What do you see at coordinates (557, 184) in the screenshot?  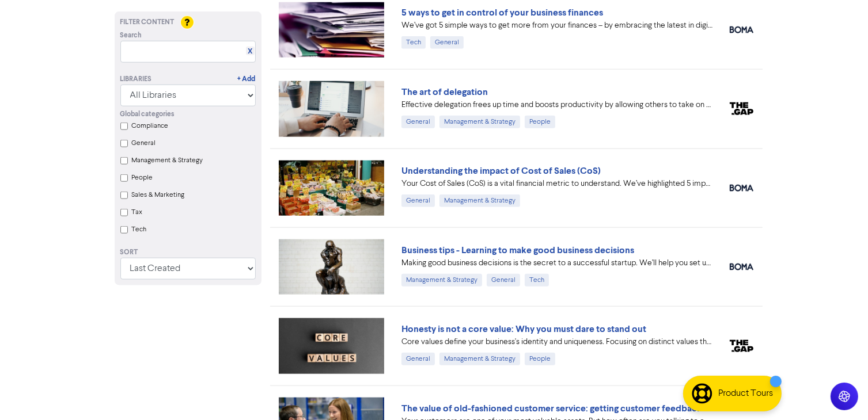 I see `div: Your Cost of Sales (CoS) is a vital financial metric to understand. We’ve highlighted 5 important...` at bounding box center [557, 184].